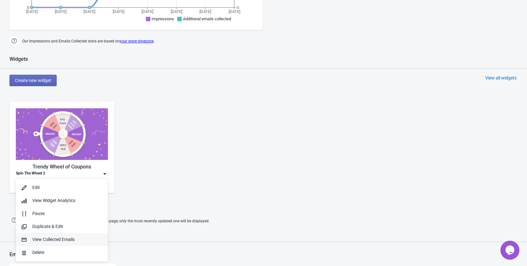 The height and width of the screenshot is (266, 527). I want to click on div: View Collected Emails, so click(67, 239).